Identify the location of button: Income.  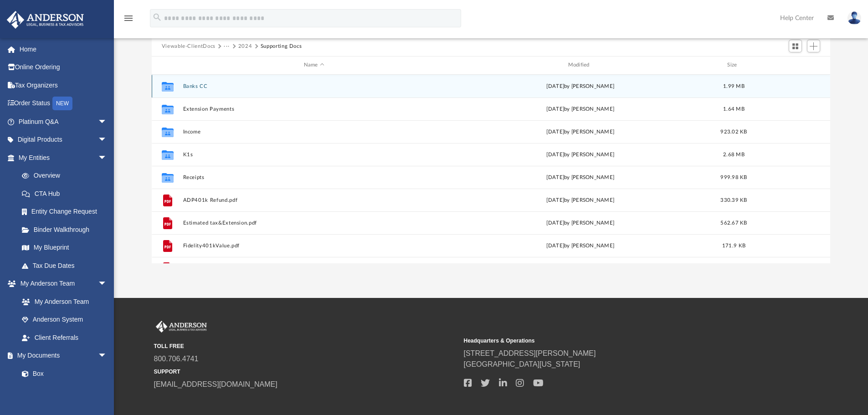
(314, 132).